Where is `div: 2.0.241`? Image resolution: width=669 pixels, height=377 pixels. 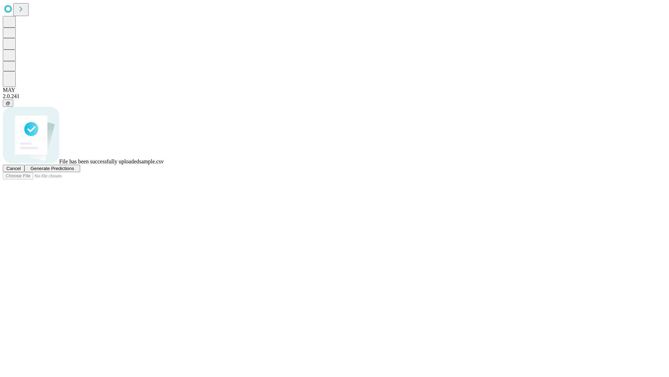
div: 2.0.241 is located at coordinates (335, 96).